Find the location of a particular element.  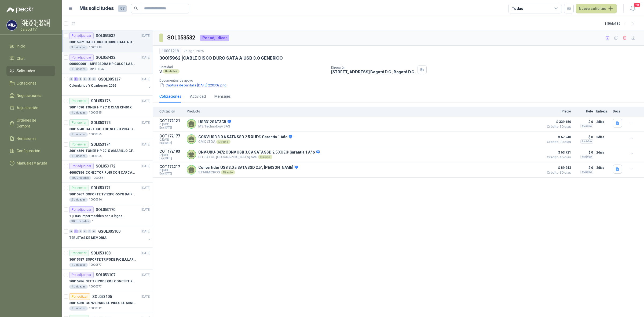

button: 20 is located at coordinates (633, 9).